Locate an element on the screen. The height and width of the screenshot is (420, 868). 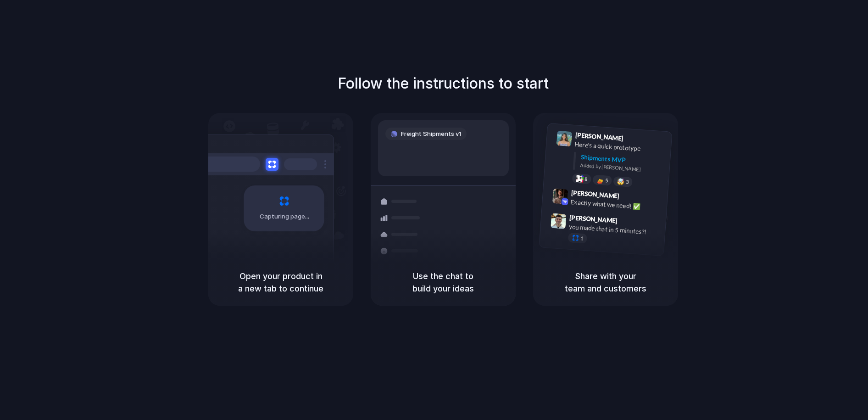
h5: Share with your team and customers is located at coordinates (606, 282).